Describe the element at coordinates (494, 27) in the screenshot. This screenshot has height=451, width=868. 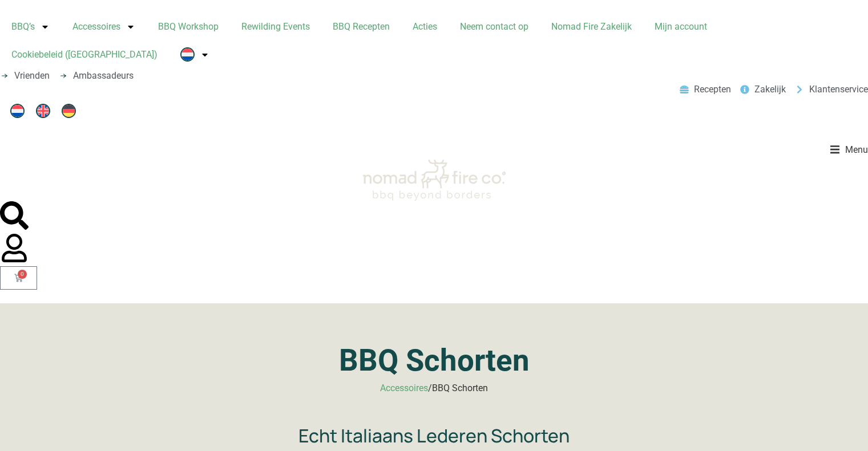
I see `a: Neem contact op` at that location.